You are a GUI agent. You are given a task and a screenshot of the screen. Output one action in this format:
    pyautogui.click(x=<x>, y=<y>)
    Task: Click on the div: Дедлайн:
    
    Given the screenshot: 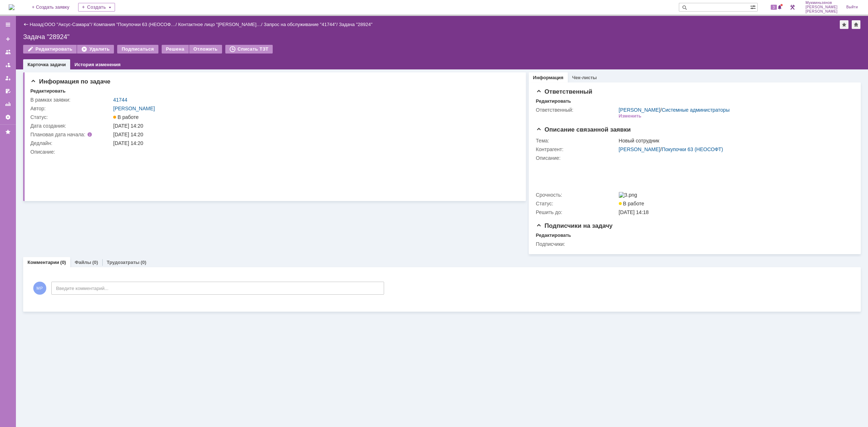 What is the action you would take?
    pyautogui.click(x=71, y=143)
    